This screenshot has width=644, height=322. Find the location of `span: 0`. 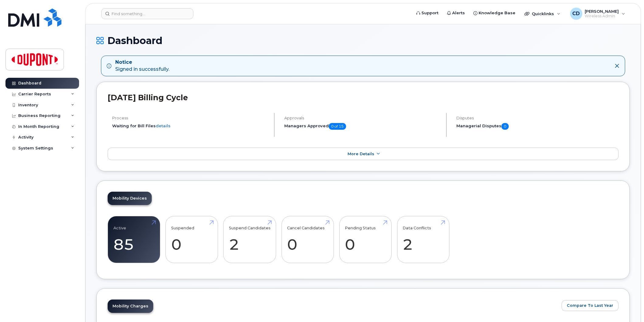

span: 0 is located at coordinates (505, 126).